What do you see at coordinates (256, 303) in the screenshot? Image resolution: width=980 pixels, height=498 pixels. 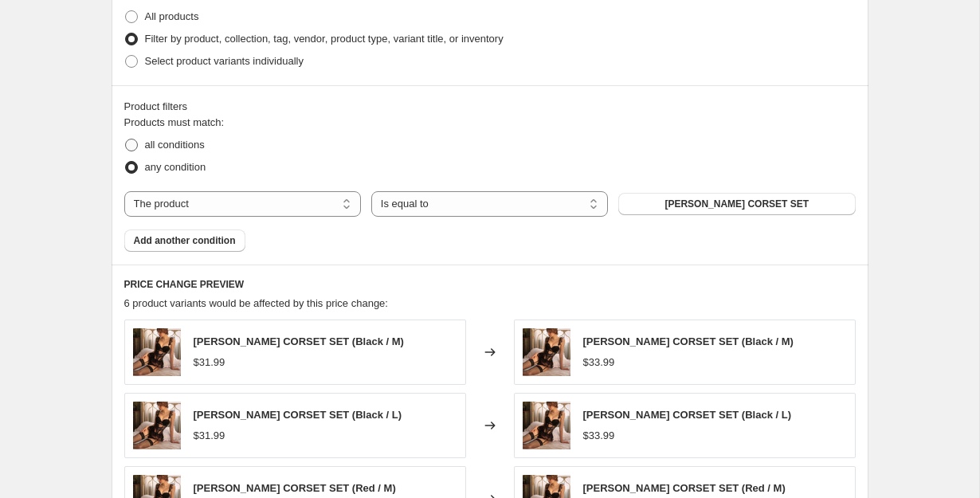 I see `span: 6 product variants would be affected by this price change:` at bounding box center [256, 303].